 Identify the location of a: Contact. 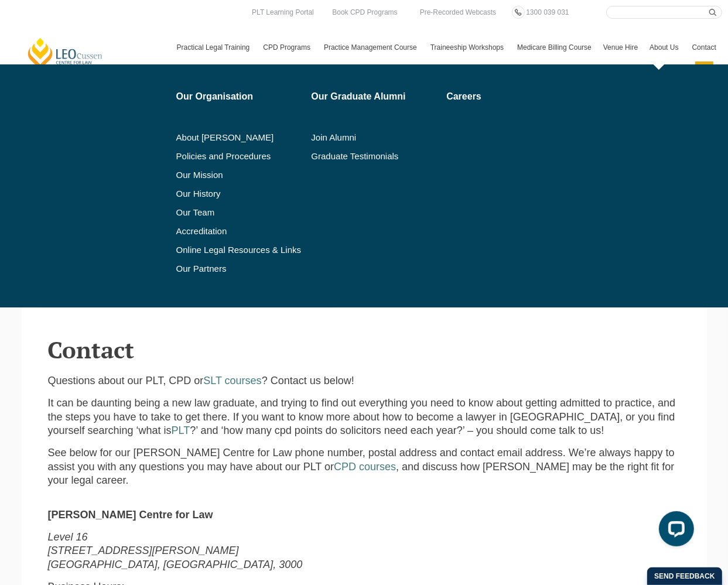
(704, 47).